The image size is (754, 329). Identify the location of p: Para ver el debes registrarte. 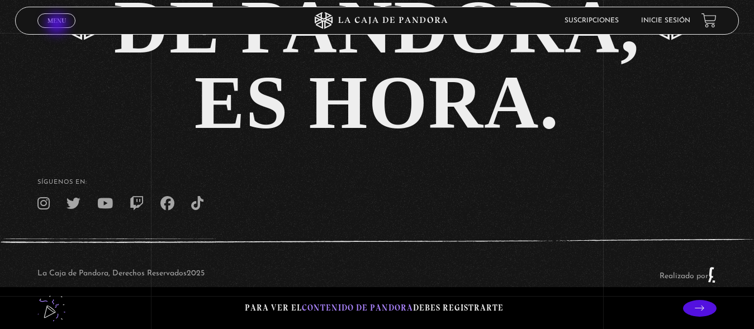
(374, 308).